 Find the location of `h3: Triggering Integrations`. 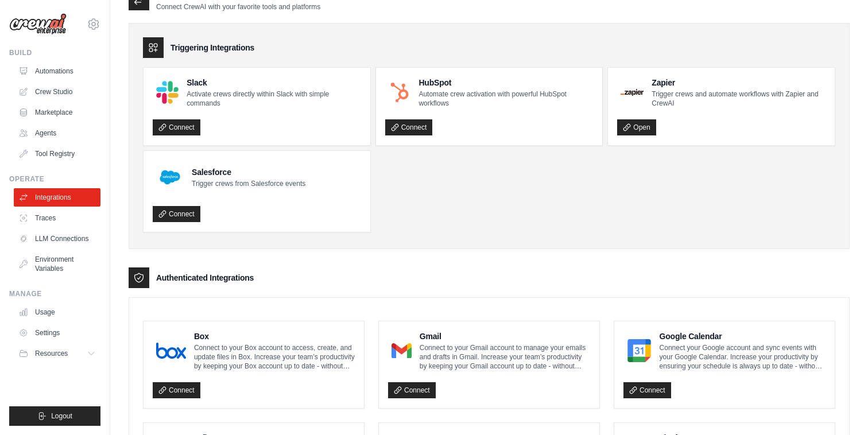

h3: Triggering Integrations is located at coordinates (213, 47).